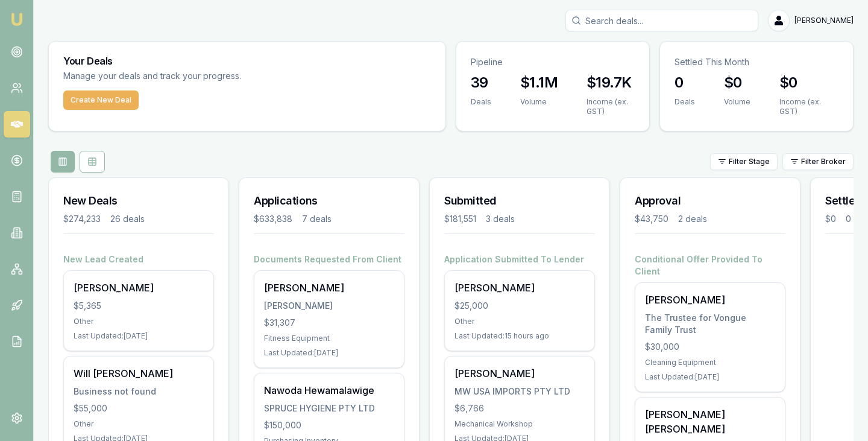  Describe the element at coordinates (710, 362) in the screenshot. I see `div: Cleaning Equipment` at that location.